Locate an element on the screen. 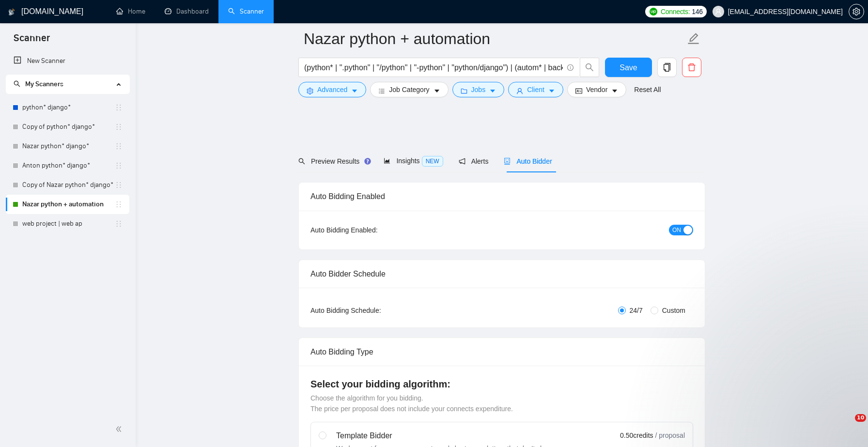 This screenshot has width=868, height=447. li: python* django* is located at coordinates (67, 108).